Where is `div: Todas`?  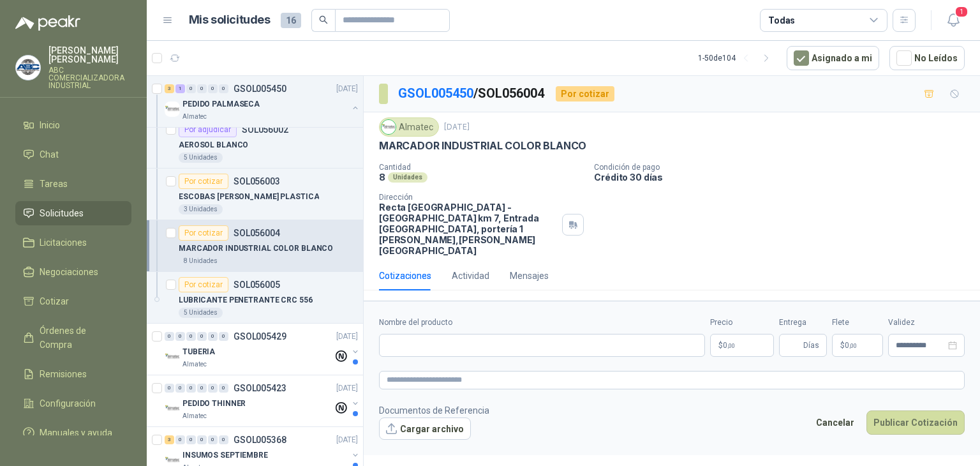 div: Todas is located at coordinates (782, 20).